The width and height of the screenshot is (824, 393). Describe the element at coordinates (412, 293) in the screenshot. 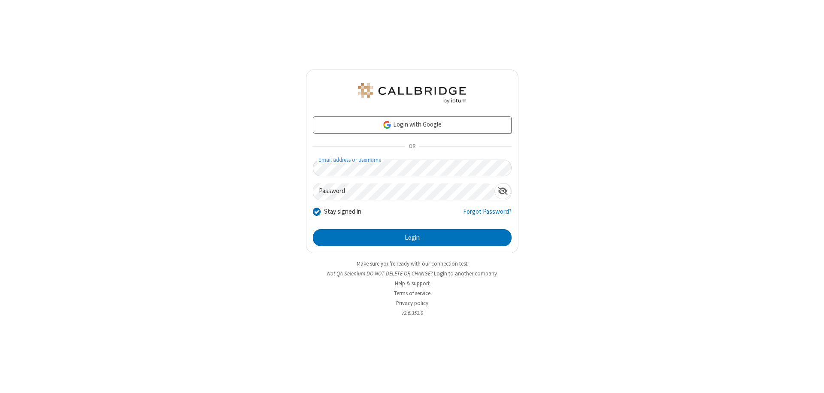

I see `a: Terms of service` at that location.